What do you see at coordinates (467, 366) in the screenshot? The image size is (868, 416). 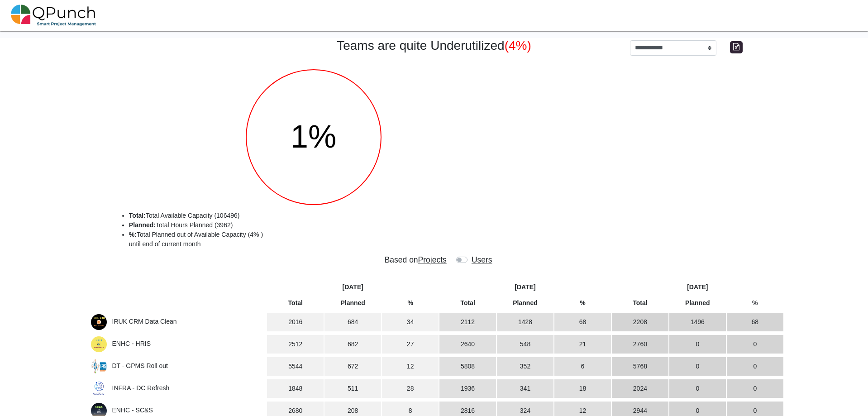 I see `td: 5808` at bounding box center [467, 366].